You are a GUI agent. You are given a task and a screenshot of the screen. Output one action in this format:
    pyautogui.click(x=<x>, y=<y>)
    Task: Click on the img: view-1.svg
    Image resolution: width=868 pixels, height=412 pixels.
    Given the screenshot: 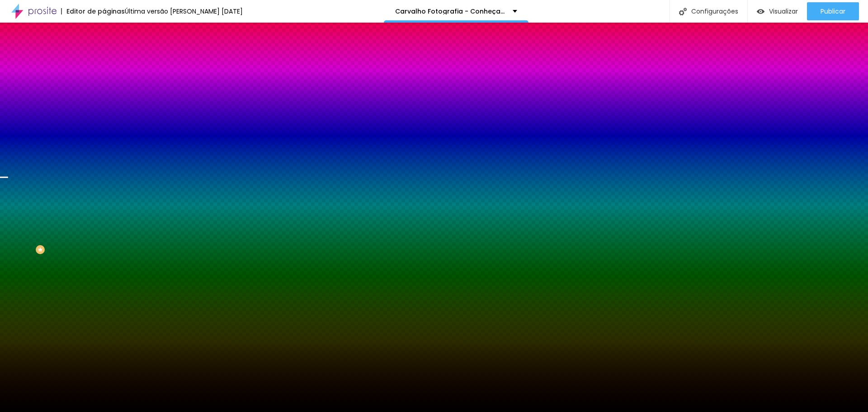 What is the action you would take?
    pyautogui.click(x=760, y=11)
    